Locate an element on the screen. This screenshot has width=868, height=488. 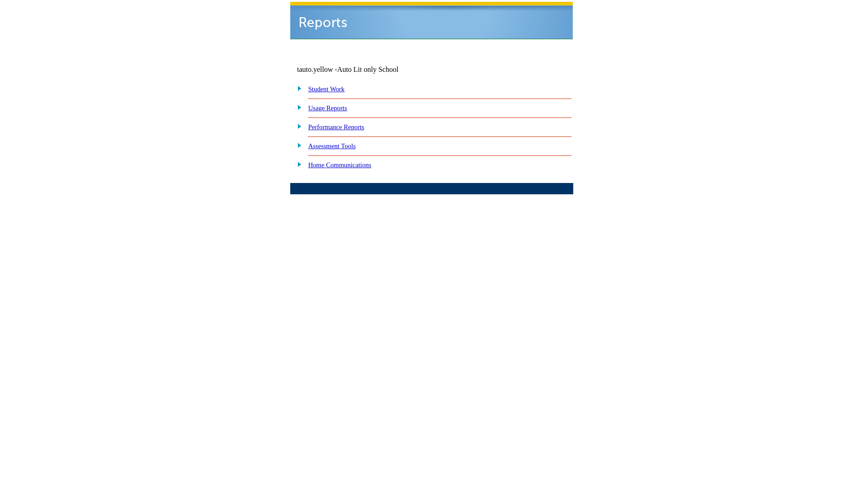
img: header is located at coordinates (432, 20).